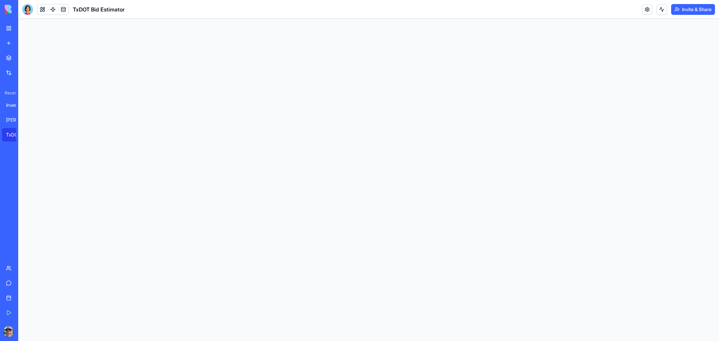 This screenshot has height=341, width=719. I want to click on a: Inventory Manager, so click(15, 105).